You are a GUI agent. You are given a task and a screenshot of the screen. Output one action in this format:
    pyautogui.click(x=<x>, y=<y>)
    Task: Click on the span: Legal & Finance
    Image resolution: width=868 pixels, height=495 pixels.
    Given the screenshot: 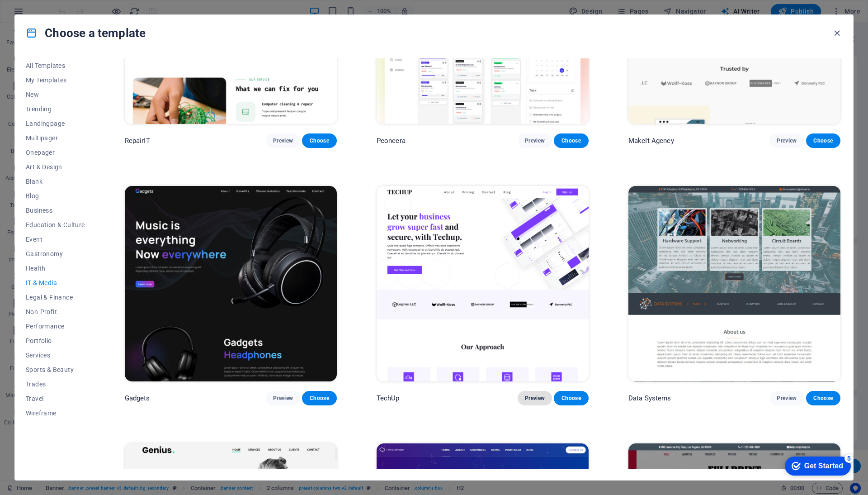 What is the action you would take?
    pyautogui.click(x=55, y=298)
    